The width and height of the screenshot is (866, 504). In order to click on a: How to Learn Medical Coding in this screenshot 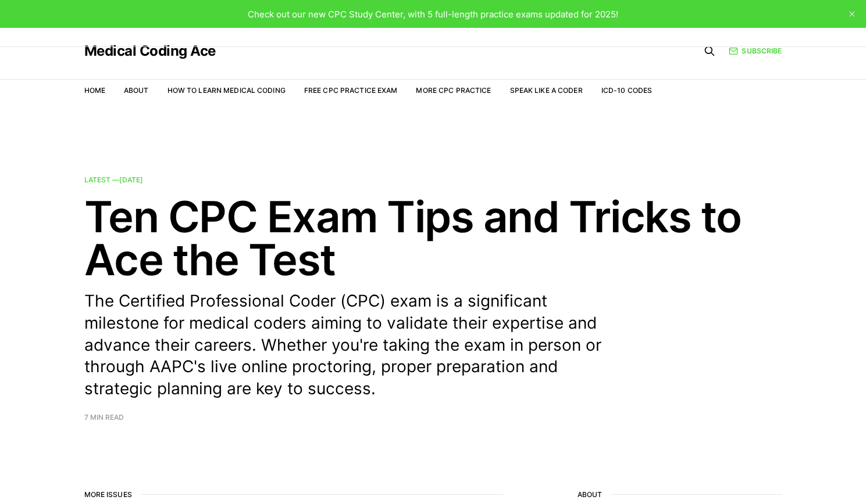, I will do `click(226, 90)`.